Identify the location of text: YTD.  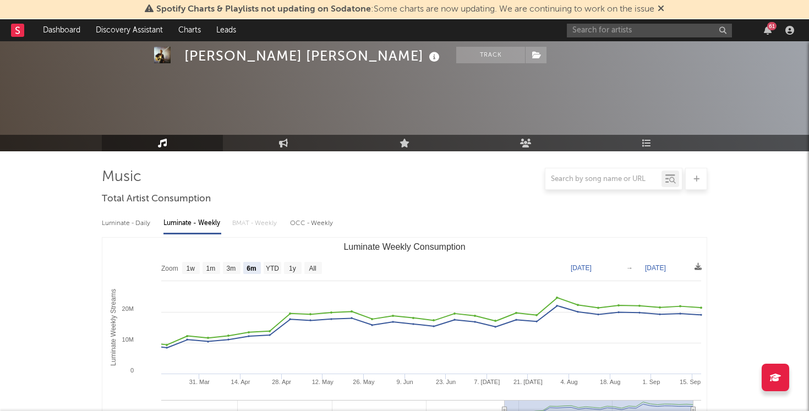
(273, 269).